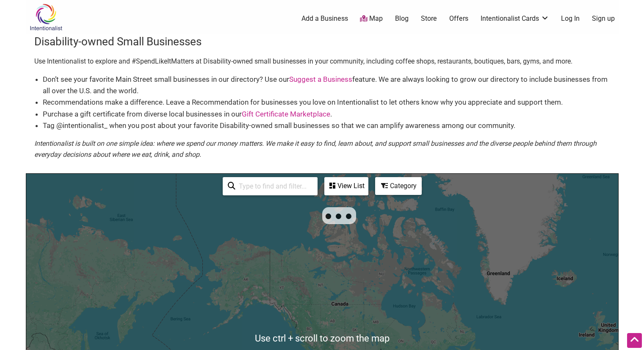 The width and height of the screenshot is (644, 350). What do you see at coordinates (327, 114) in the screenshot?
I see `li: Purchase a gift certificate from diverse local businesses in our .` at bounding box center [327, 114].